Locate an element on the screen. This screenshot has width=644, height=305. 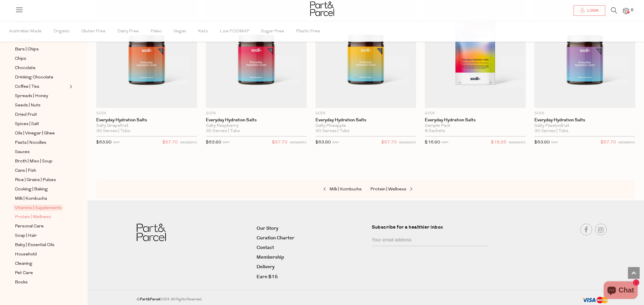
span: Bars | Chips is located at coordinates (27, 50).